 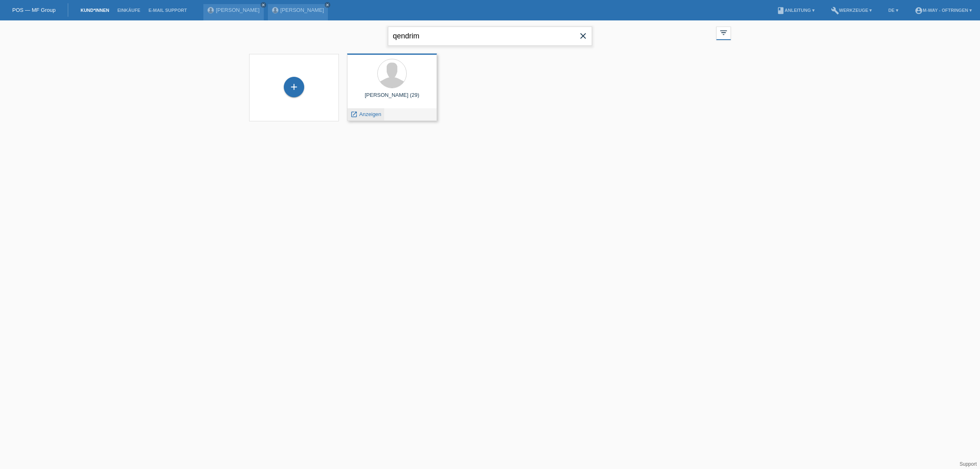 What do you see at coordinates (34, 10) in the screenshot?
I see `a: POS — MF Group` at bounding box center [34, 10].